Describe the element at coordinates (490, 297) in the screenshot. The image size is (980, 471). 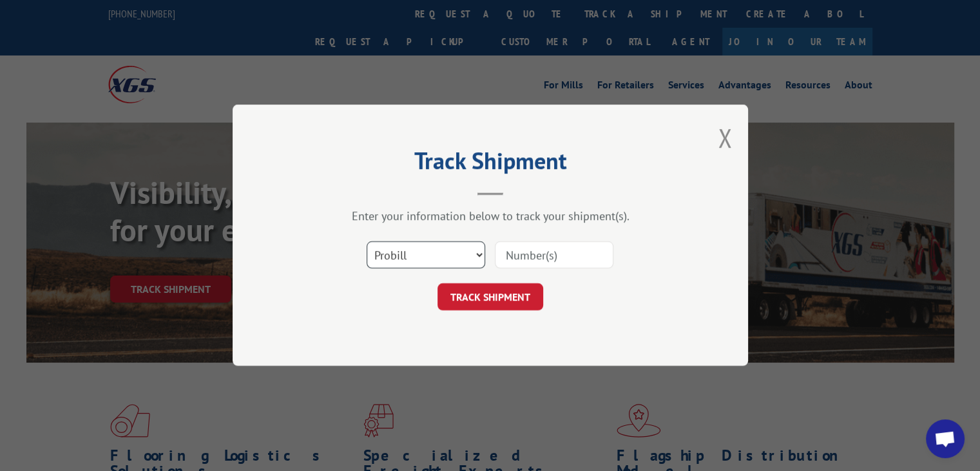
I see `button: TRACK SHIPMENT` at that location.